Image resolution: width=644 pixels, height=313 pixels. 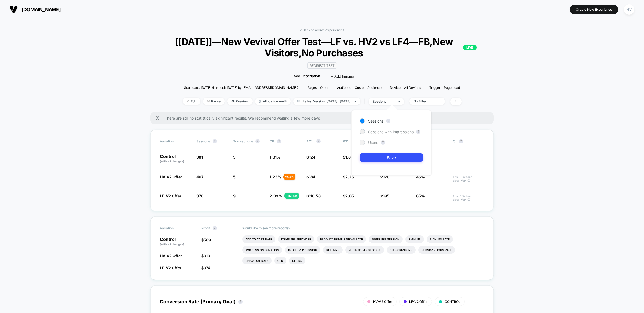 I want to click on span: 5, so click(x=234, y=177).